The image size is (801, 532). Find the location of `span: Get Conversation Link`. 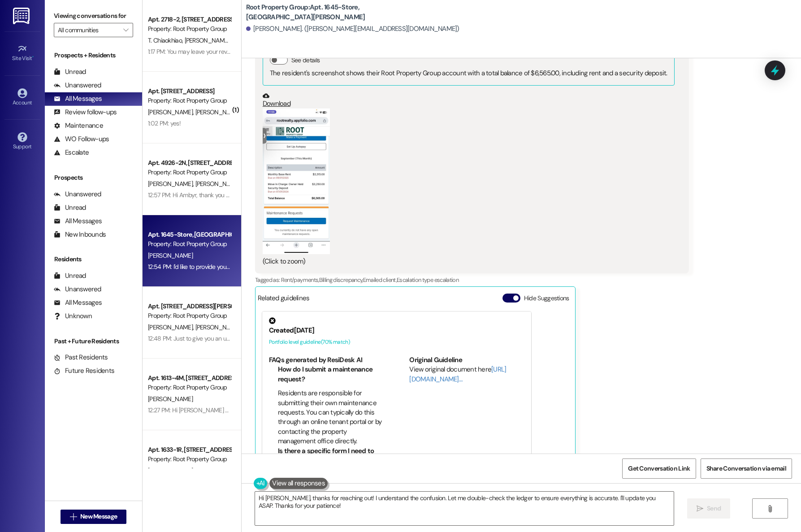

span: Get Conversation Link is located at coordinates (659, 469).